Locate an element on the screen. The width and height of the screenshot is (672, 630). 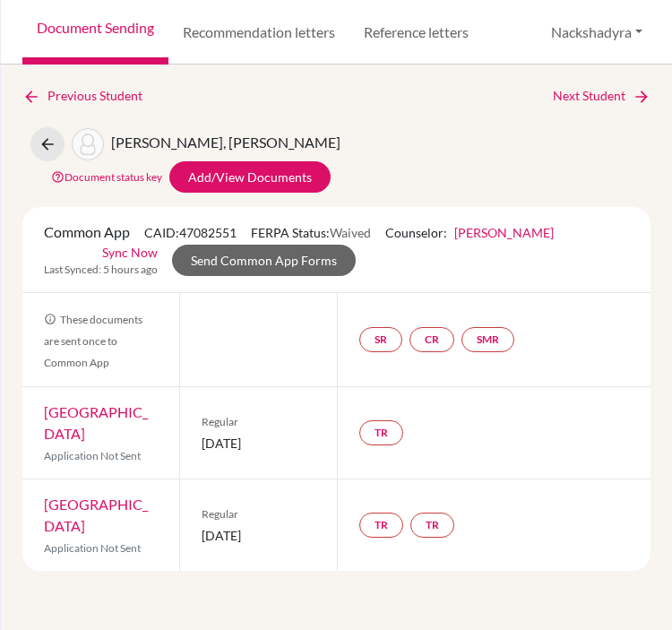
span: Last Synced: 5 hours ago is located at coordinates (101, 269).